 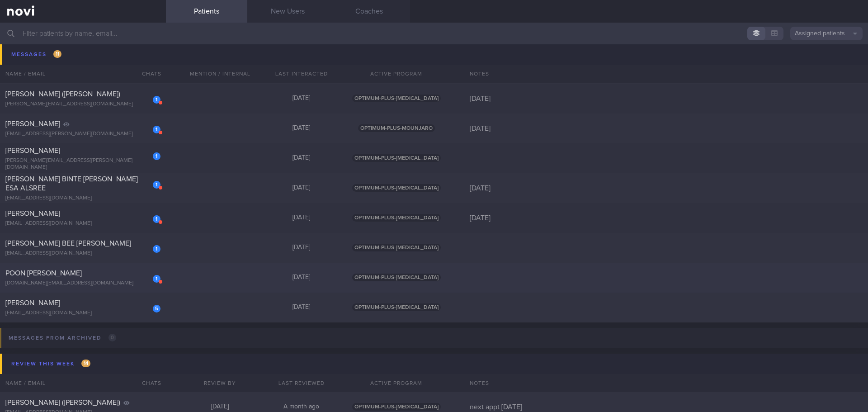 What do you see at coordinates (63, 338) in the screenshot?
I see `div: Messages from Archived` at bounding box center [63, 338].